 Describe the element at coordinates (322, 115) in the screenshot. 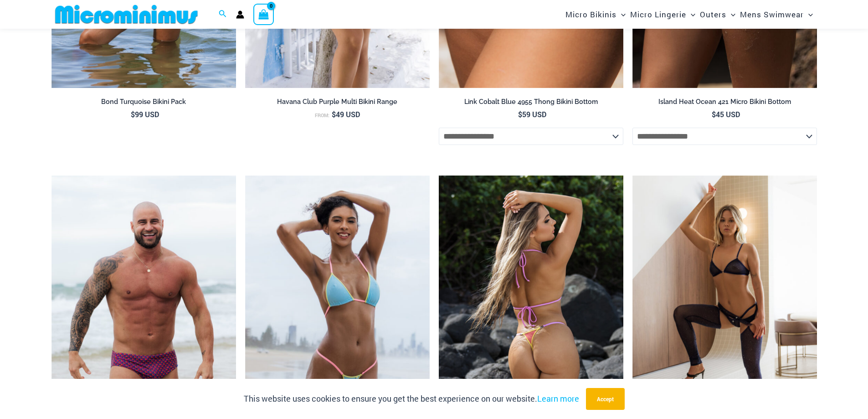

I see `span: From:` at that location.